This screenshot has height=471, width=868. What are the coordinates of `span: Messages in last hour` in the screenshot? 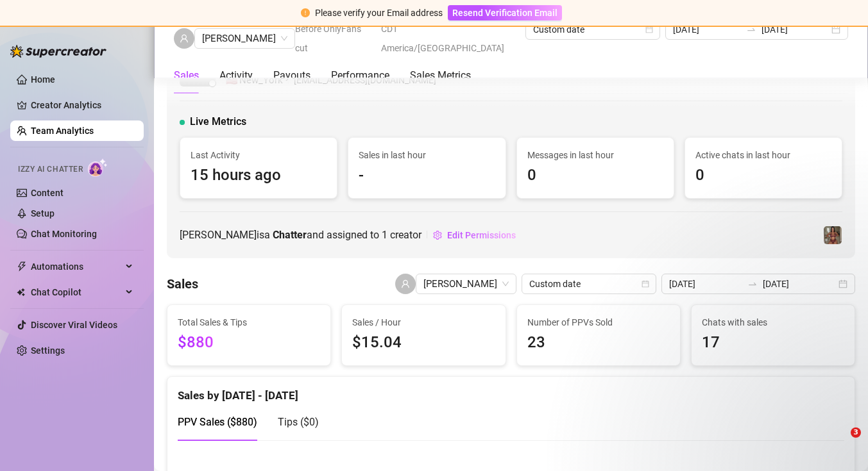 It's located at (595, 155).